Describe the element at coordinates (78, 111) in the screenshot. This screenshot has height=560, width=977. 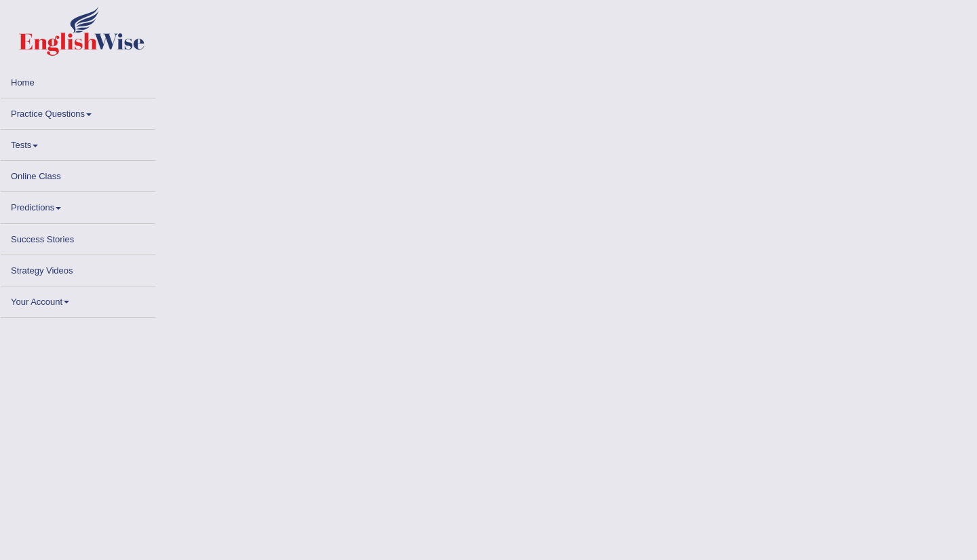
I see `a: Practice Questions` at that location.